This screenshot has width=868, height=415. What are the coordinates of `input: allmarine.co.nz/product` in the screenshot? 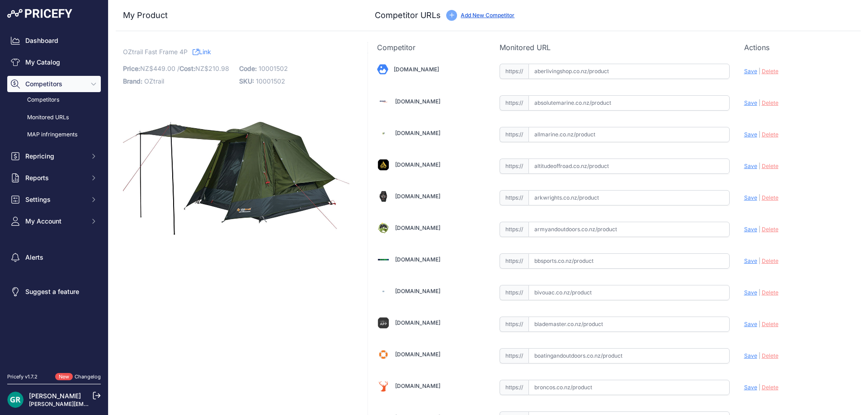 It's located at (628, 134).